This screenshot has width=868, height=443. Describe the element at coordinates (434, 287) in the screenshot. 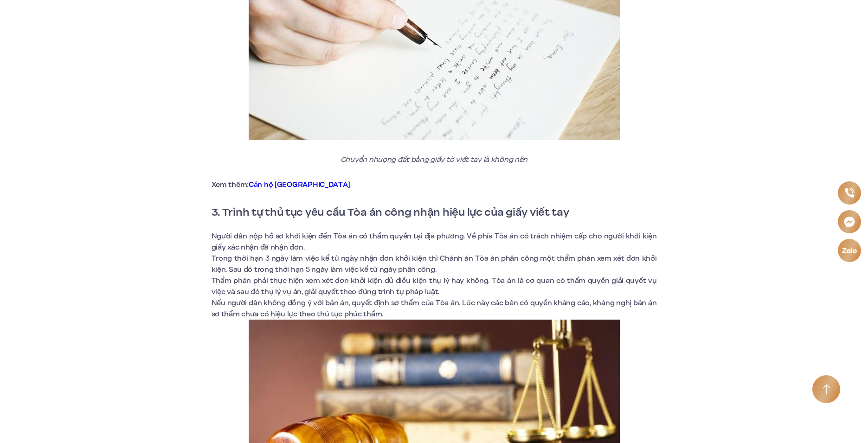

I see `li: Thẩm phán phải thực hiện xem xét đơn khởi kiện đủ điều kiện thụ lý hay không. Tòa án là cơ quan c...` at that location.